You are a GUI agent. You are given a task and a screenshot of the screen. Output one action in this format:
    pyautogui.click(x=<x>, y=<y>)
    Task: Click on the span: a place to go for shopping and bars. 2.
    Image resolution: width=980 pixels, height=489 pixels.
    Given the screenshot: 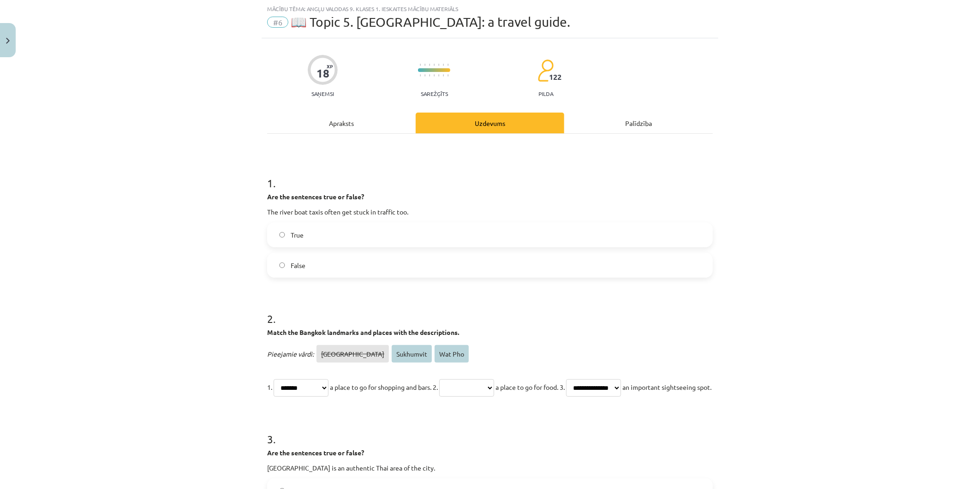 What is the action you would take?
    pyautogui.click(x=384, y=387)
    